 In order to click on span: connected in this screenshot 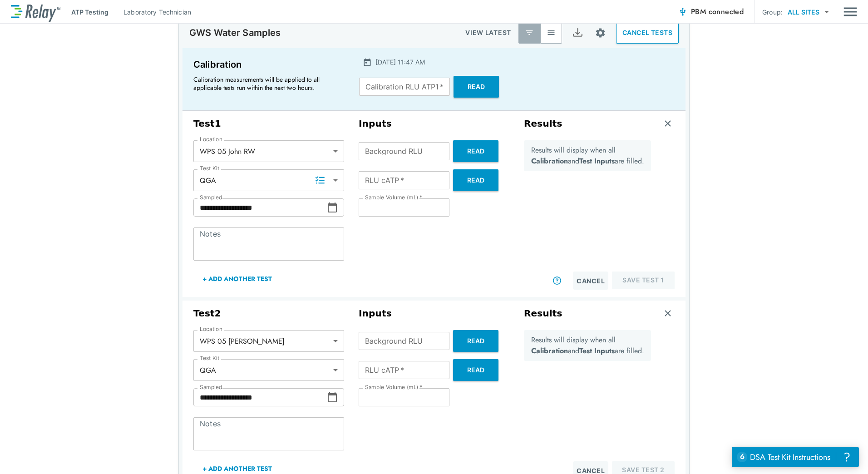, I will do `click(726, 12)`.